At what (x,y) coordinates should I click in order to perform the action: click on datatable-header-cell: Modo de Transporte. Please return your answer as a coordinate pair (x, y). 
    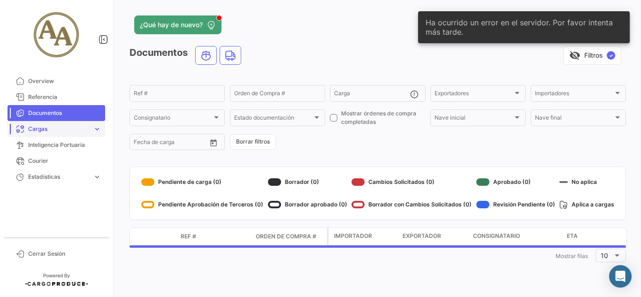
    Looking at the image, I should click on (163, 236).